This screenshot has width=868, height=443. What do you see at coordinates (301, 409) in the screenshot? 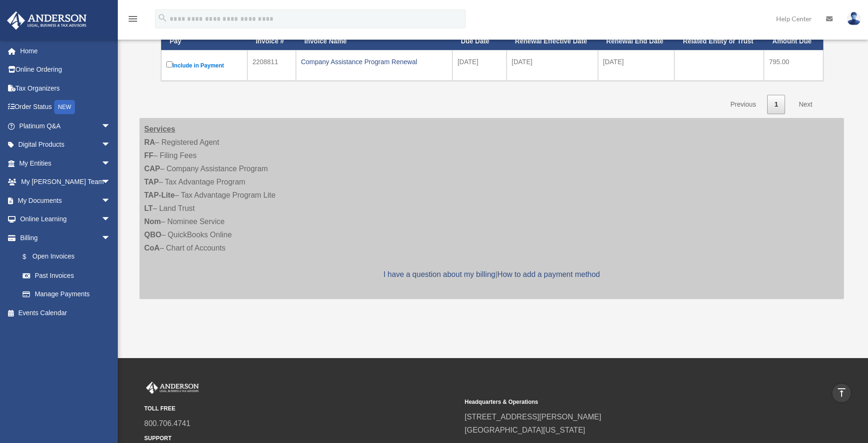
I see `small: TOLL FREE` at bounding box center [301, 409].